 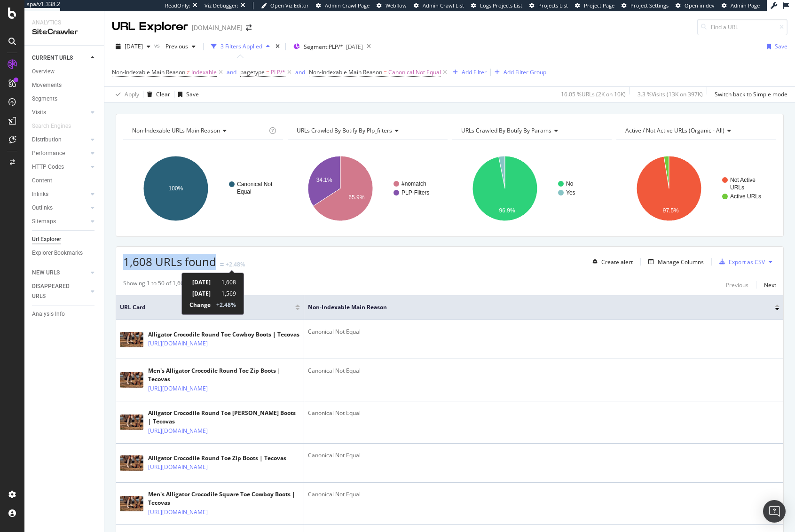 What do you see at coordinates (45, 99) in the screenshot?
I see `div: Segments` at bounding box center [45, 99].